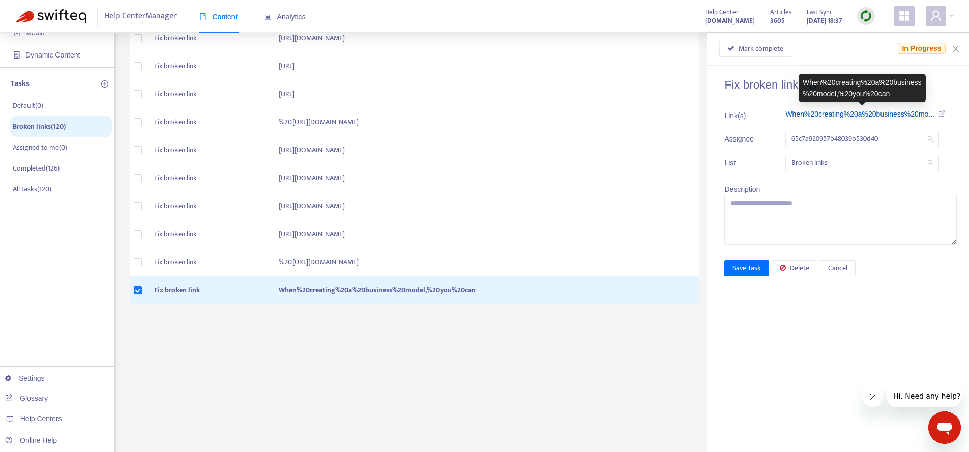 This screenshot has height=452, width=969. Describe the element at coordinates (51, 16) in the screenshot. I see `img: Swifteq` at that location.